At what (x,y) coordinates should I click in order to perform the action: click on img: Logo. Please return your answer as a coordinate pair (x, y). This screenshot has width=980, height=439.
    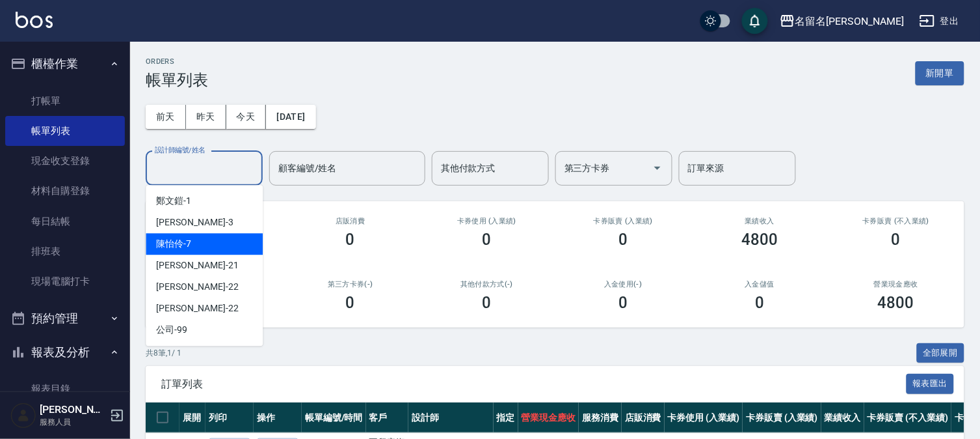
    Looking at the image, I should click on (34, 20).